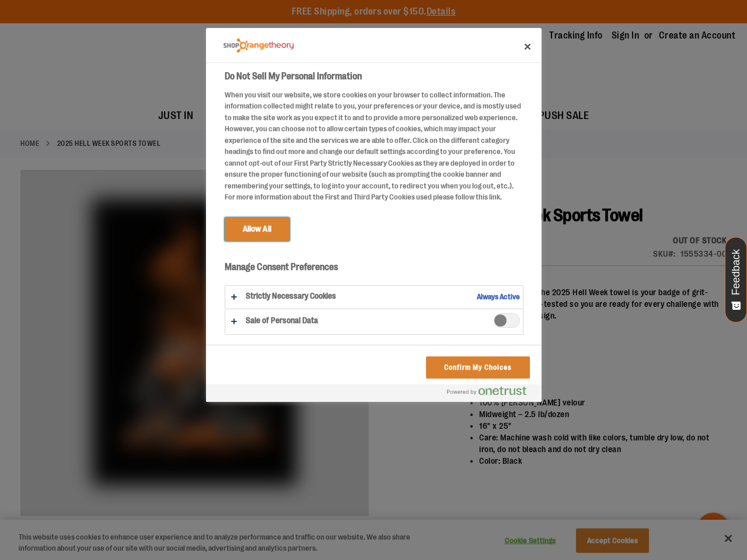 The width and height of the screenshot is (747, 560). What do you see at coordinates (478, 367) in the screenshot?
I see `button: Confirm My Choices` at bounding box center [478, 367].